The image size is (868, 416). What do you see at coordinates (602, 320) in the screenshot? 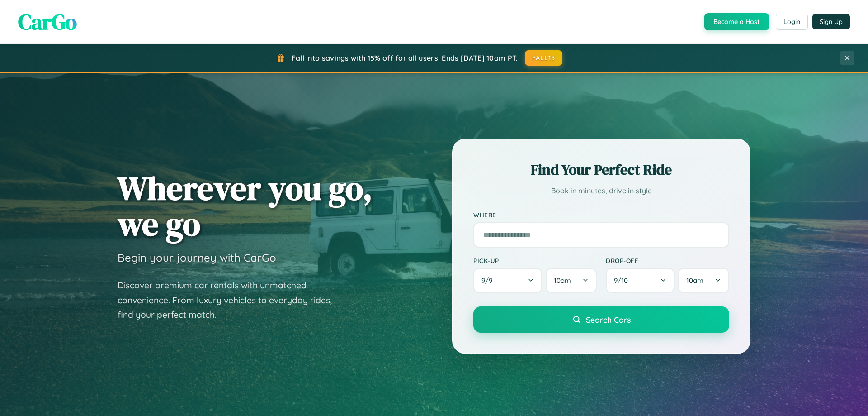
I see `button: Search Cars` at bounding box center [602, 320].